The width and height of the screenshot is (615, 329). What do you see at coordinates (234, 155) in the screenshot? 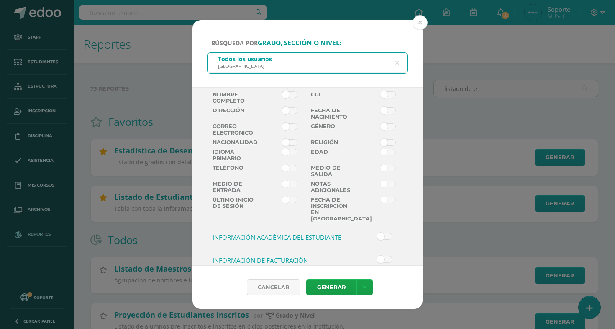
I see `label: Idioma Primario` at bounding box center [234, 155].